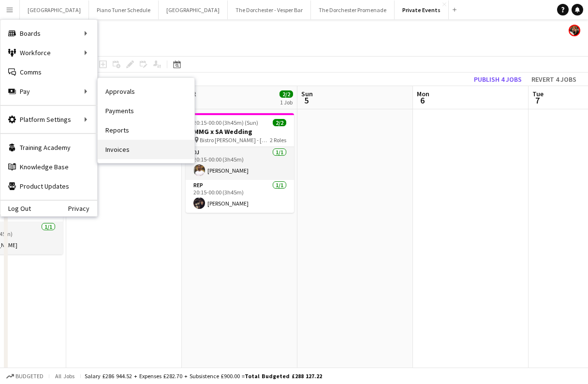 The width and height of the screenshot is (588, 384). What do you see at coordinates (554, 79) in the screenshot?
I see `button: Revert 4 jobs` at bounding box center [554, 79].